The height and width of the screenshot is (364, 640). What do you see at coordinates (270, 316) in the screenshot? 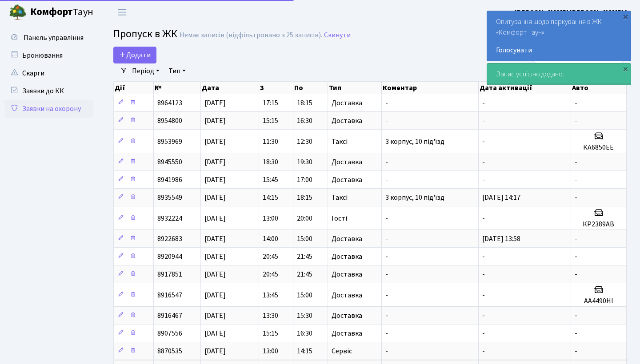
I see `span: 13:30` at bounding box center [270, 316].